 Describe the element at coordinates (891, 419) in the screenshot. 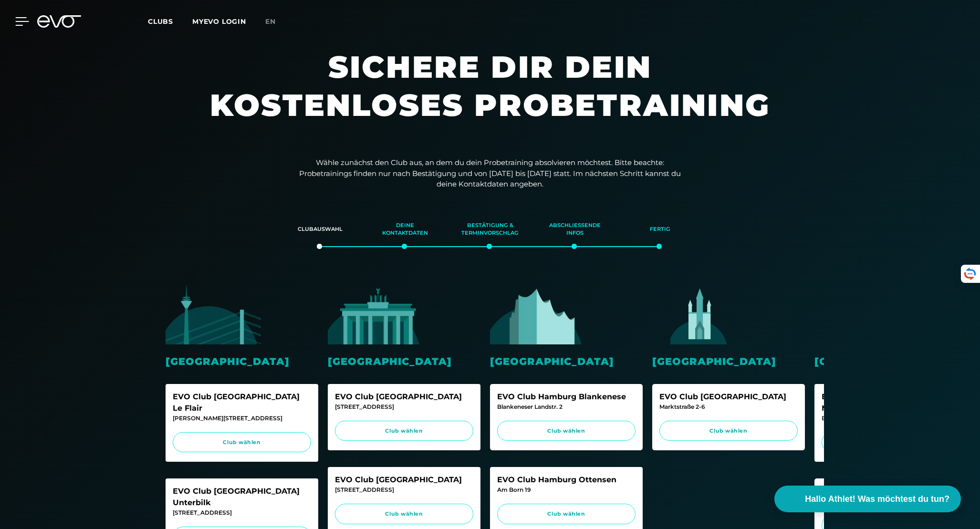

I see `div: Briennerstr. 55` at that location.